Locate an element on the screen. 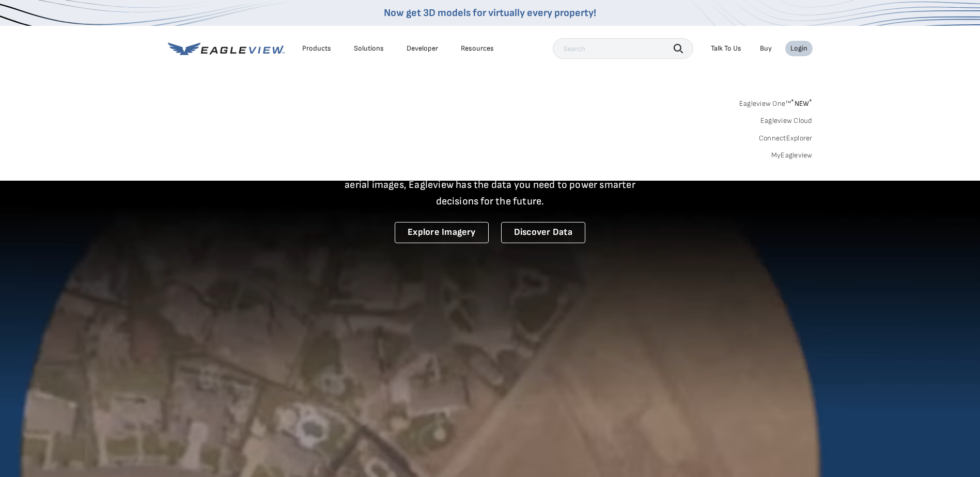  span: NEW is located at coordinates (801, 103).